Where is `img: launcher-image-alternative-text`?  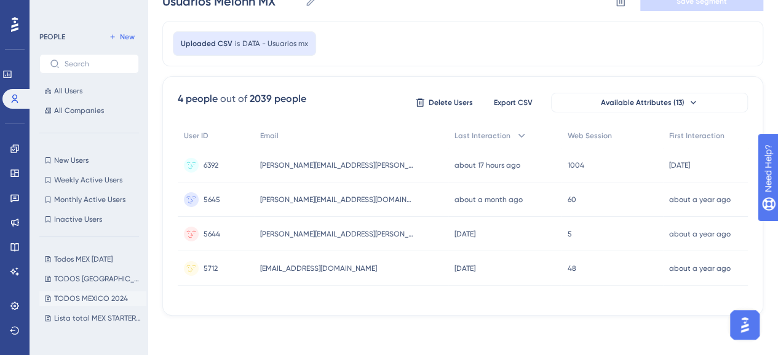 img: launcher-image-alternative-text is located at coordinates (18, 18).